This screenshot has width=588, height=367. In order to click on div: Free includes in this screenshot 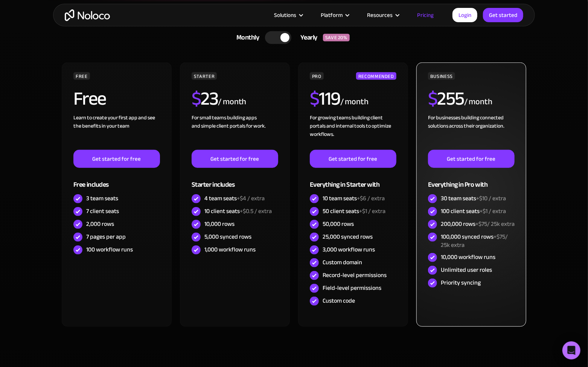, I will do `click(117, 180)`.